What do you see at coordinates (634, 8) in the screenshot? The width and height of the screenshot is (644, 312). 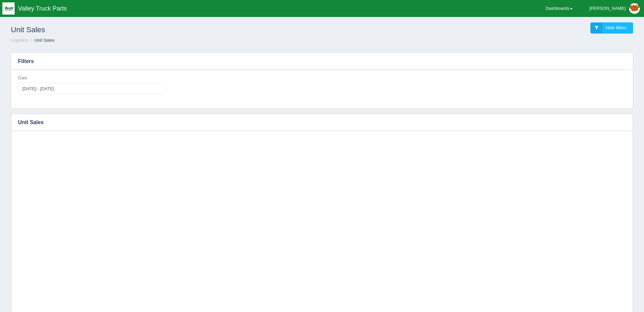 I see `img: Profile Picture` at bounding box center [634, 8].